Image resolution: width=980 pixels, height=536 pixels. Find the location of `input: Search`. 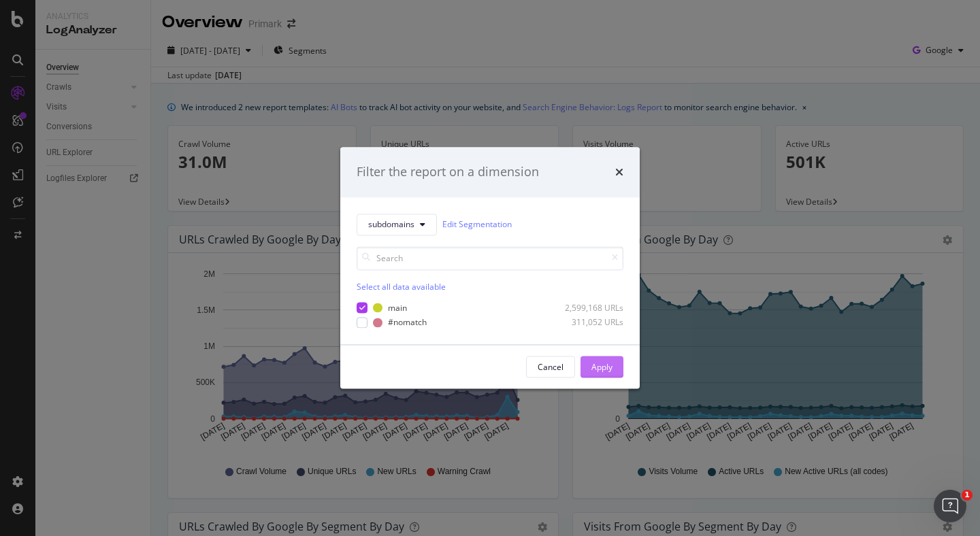

input: Search is located at coordinates (490, 258).